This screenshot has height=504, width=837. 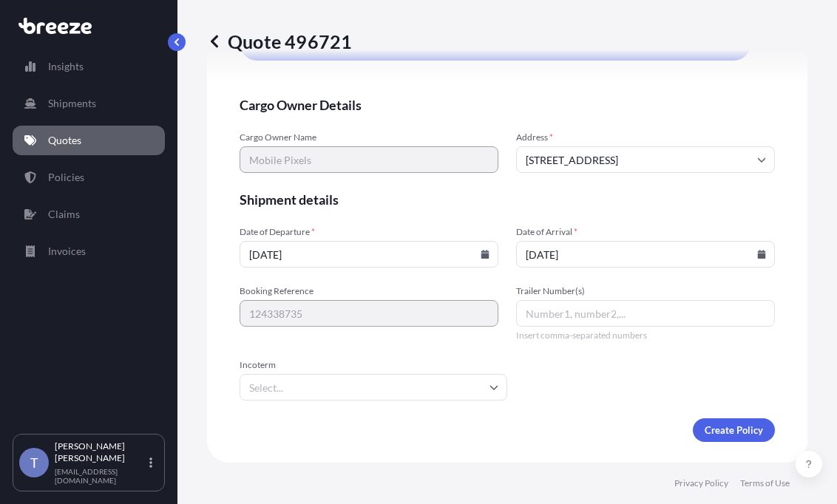 I want to click on p: Invoices, so click(x=67, y=252).